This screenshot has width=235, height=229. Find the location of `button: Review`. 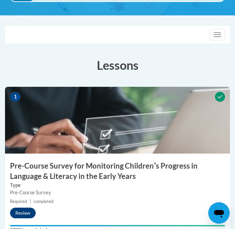

button: Review is located at coordinates (23, 213).